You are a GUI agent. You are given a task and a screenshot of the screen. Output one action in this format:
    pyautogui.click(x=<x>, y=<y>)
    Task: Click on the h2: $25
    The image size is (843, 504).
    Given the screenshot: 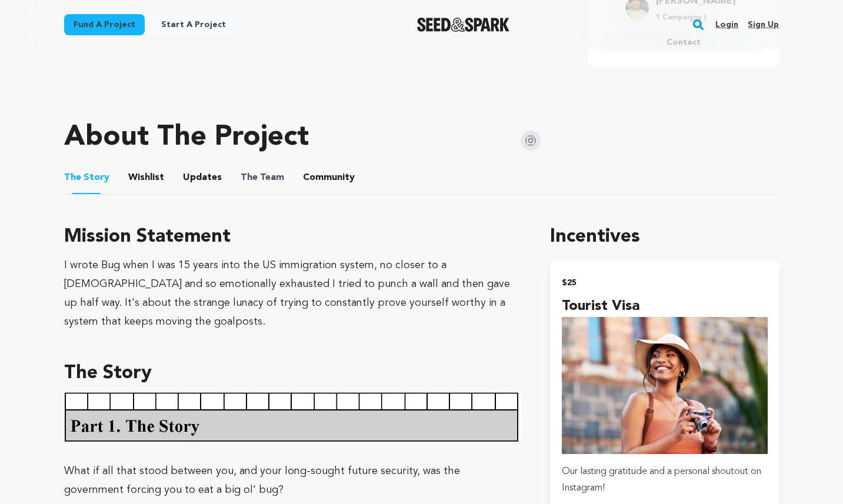 What is the action you would take?
    pyautogui.click(x=664, y=283)
    